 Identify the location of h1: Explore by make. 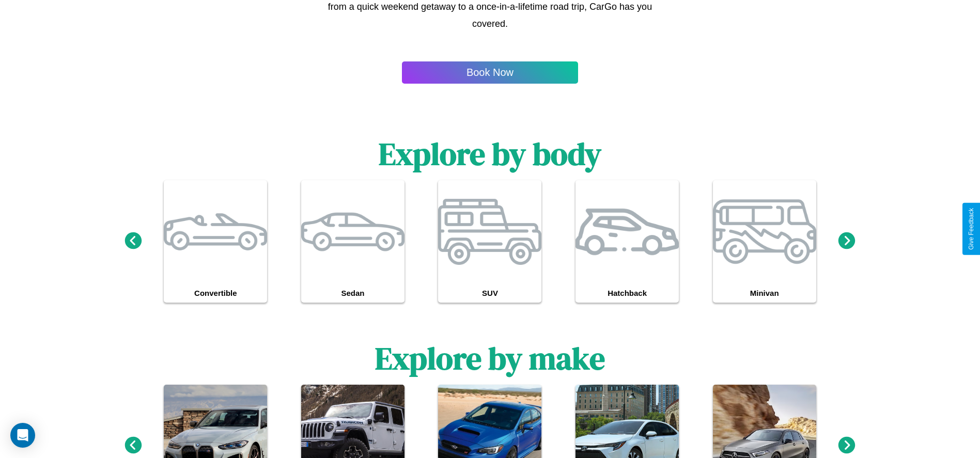
(490, 358).